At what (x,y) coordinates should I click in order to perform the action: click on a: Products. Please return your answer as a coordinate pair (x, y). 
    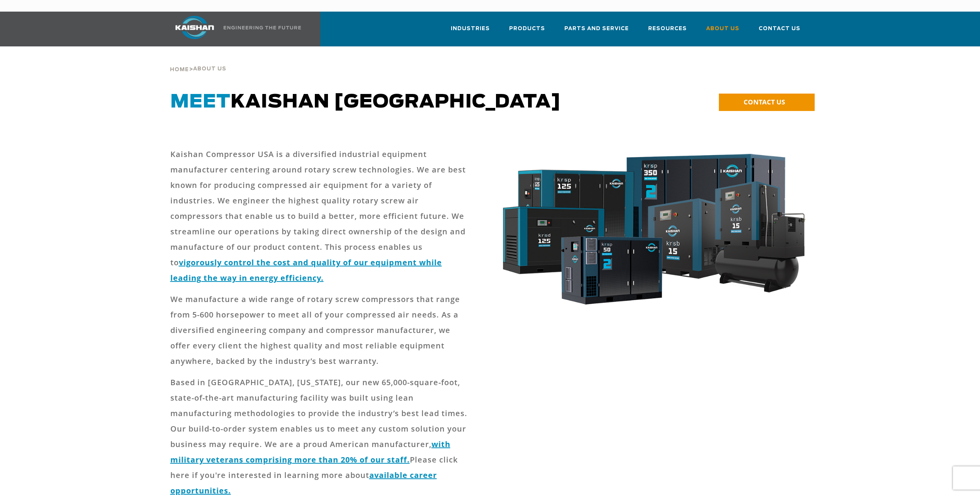
    Looking at the image, I should click on (527, 32).